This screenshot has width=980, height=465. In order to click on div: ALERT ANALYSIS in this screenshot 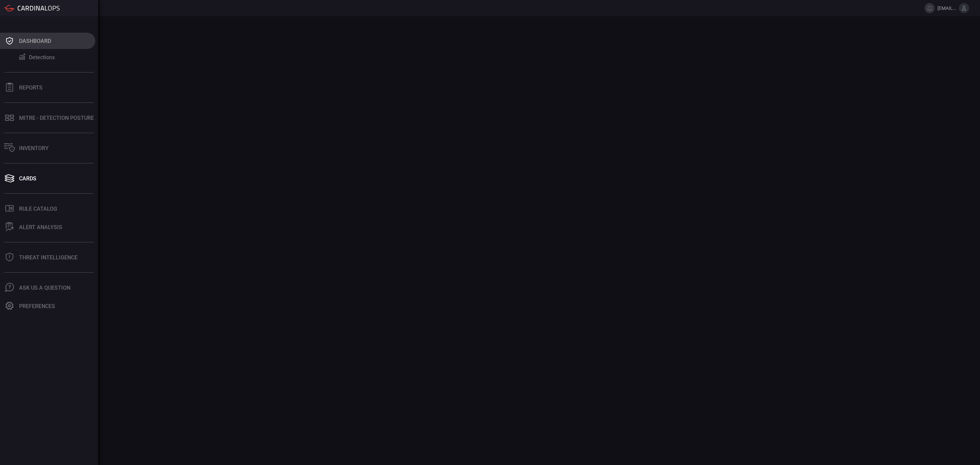, I will do `click(41, 227)`.